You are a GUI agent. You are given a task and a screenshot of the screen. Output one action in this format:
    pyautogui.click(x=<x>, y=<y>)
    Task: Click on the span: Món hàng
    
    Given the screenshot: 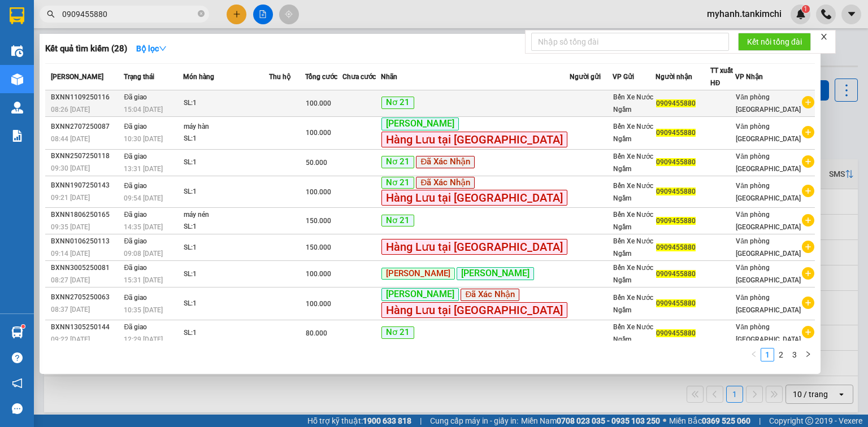 What is the action you would take?
    pyautogui.click(x=199, y=77)
    